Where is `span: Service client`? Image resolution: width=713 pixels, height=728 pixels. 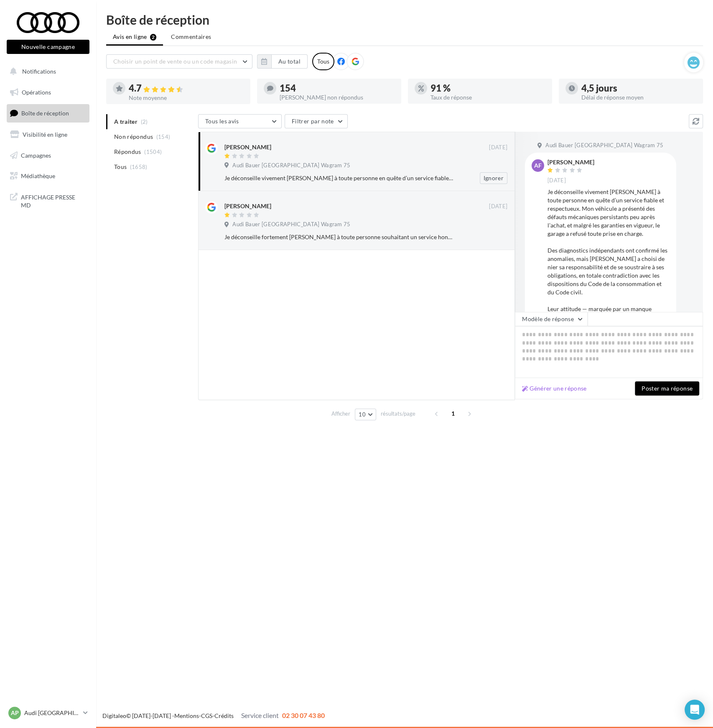 span: Service client is located at coordinates (260, 715).